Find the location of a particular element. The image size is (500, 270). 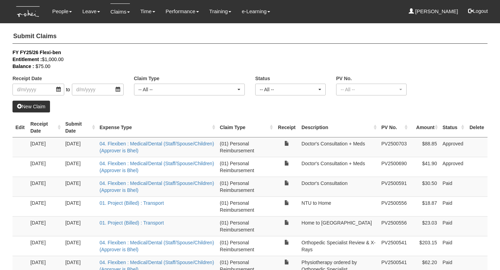

a: Performance is located at coordinates (182, 11).